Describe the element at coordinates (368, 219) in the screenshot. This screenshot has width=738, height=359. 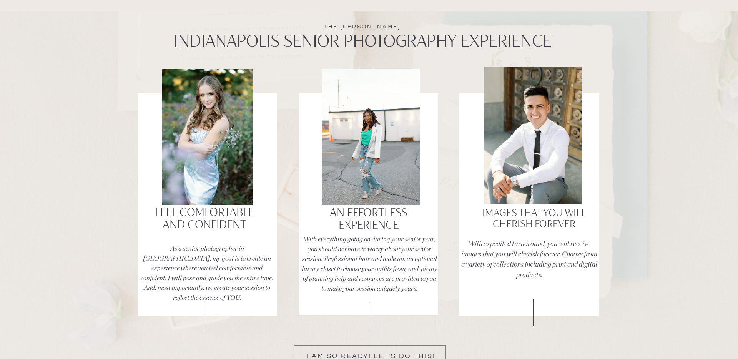
I see `a: An effortless Experience` at that location.